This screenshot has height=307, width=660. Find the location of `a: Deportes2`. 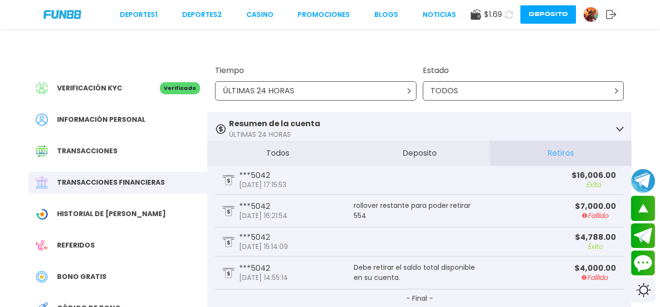

a: Deportes2 is located at coordinates (202, 15).